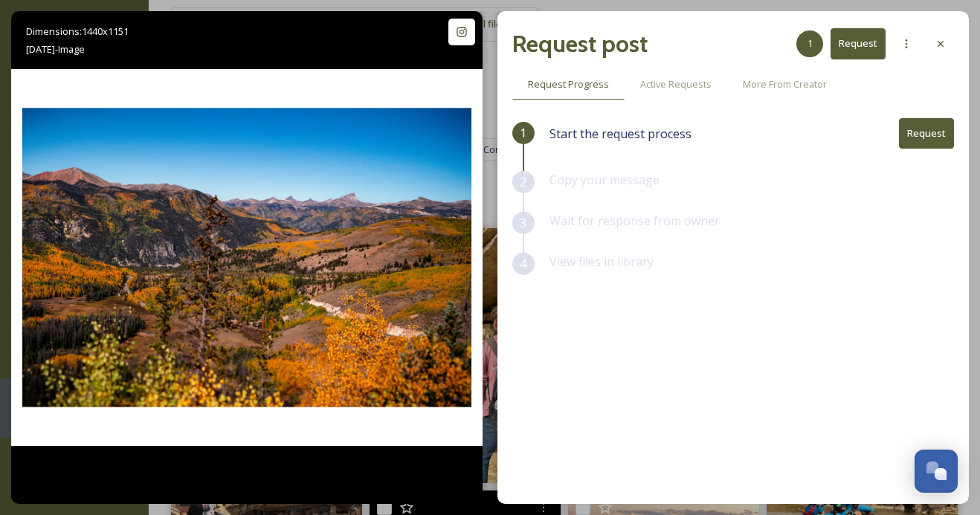  What do you see at coordinates (580, 44) in the screenshot?
I see `h2: Request post` at bounding box center [580, 44].